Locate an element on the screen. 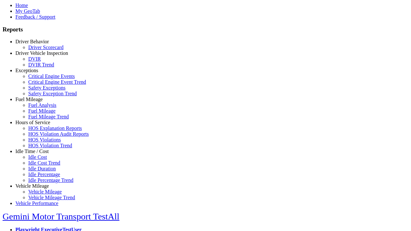  a: Idle Cost is located at coordinates (38, 157).